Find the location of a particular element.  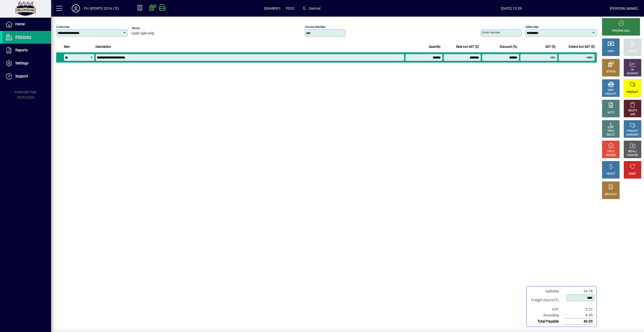

mat-label: Invoice number is located at coordinates (315, 27).